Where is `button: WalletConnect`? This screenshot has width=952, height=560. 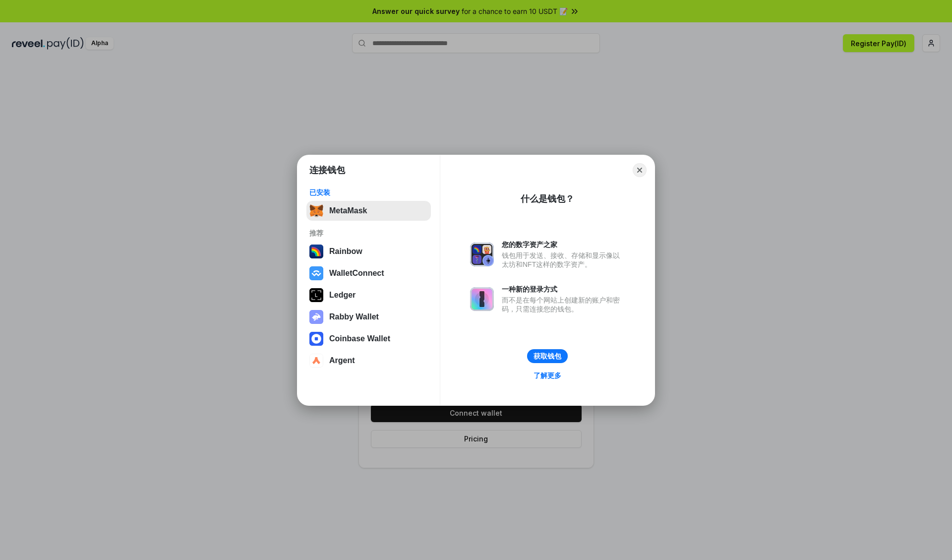 button: WalletConnect is located at coordinates (368, 273).